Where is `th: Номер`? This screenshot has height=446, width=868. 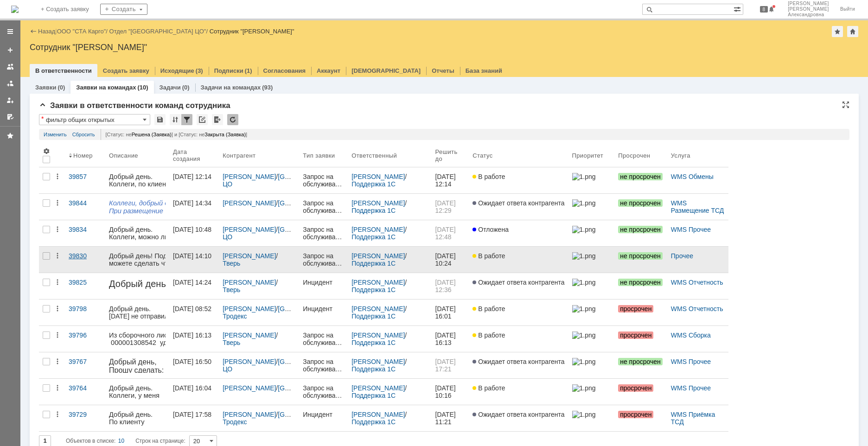
th: Номер is located at coordinates (85, 156).